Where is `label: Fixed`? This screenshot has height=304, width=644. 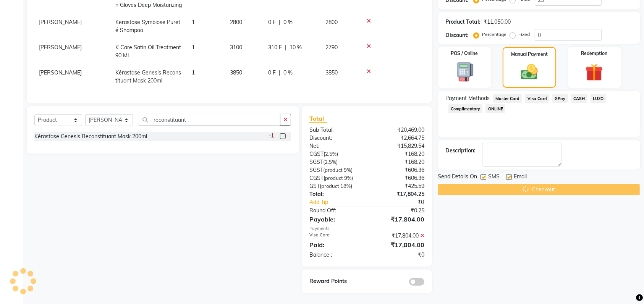 label: Fixed is located at coordinates (525, 34).